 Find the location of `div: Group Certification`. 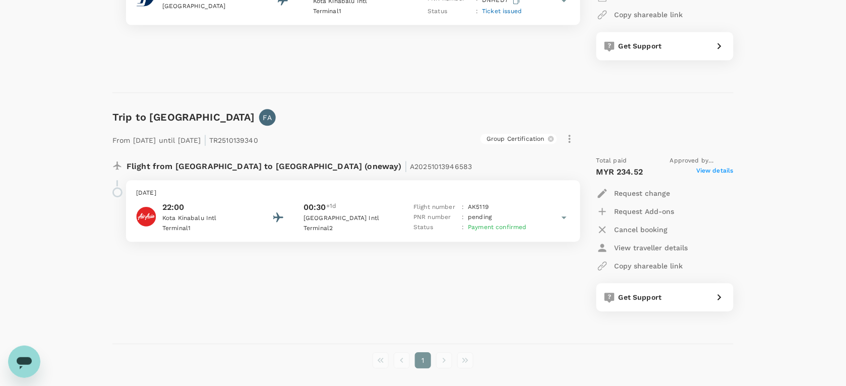

div: Group Certification is located at coordinates (519, 139).